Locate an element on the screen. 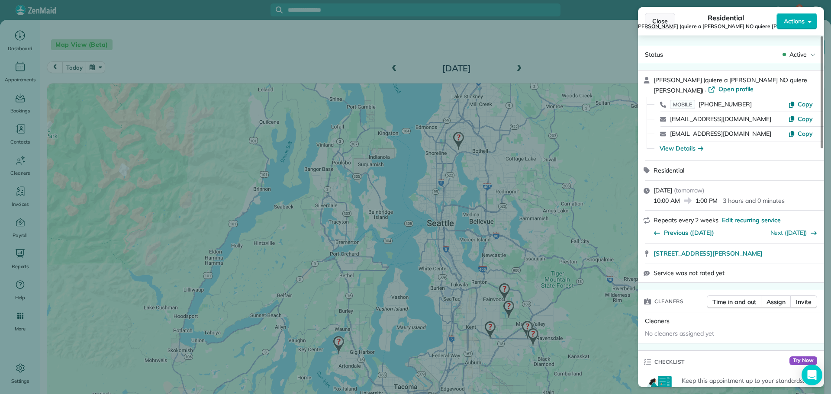 This screenshot has width=831, height=394. button: Time in and out is located at coordinates (734, 302).